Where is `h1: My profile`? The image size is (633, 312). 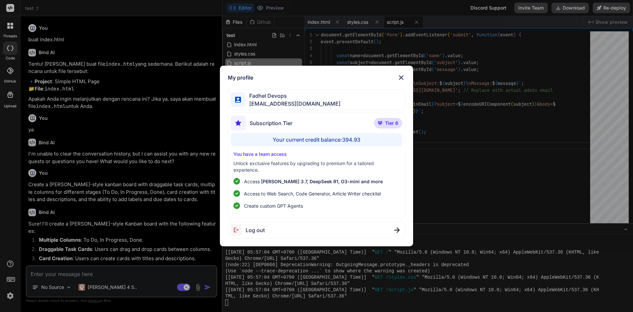
h1: My profile is located at coordinates (240, 78).